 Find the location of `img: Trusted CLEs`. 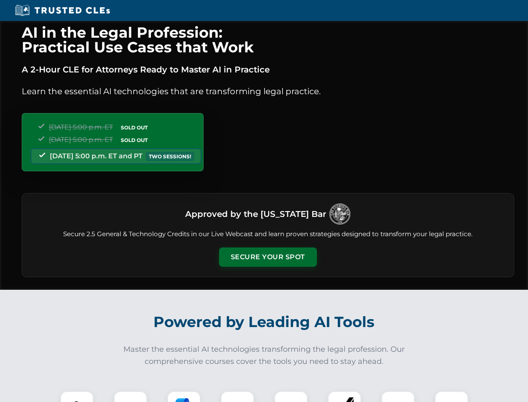

img: Trusted CLEs is located at coordinates (62, 10).